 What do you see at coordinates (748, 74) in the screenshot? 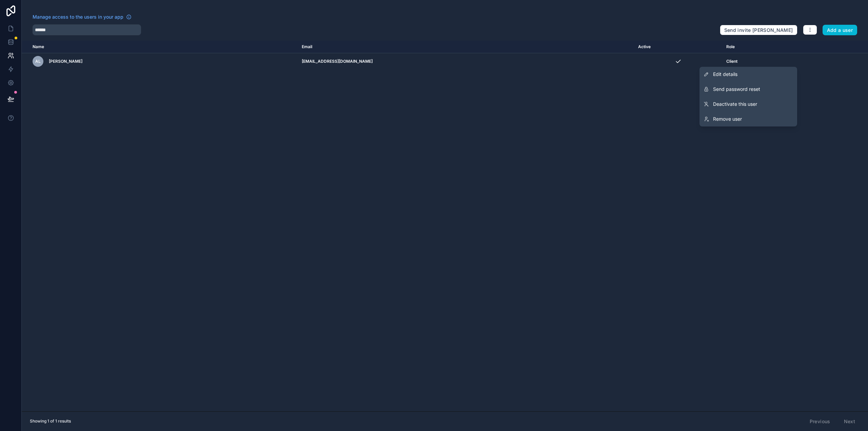
I see `a: Edit details` at bounding box center [748, 74].